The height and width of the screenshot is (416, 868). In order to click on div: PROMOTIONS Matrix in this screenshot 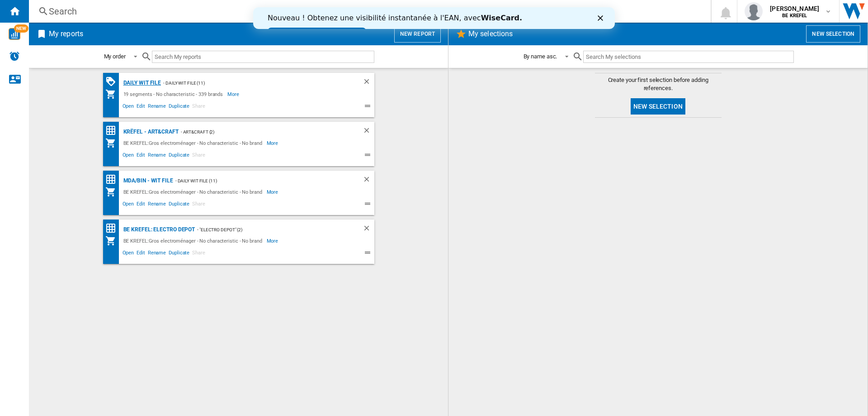, I will do `click(113, 82)`.